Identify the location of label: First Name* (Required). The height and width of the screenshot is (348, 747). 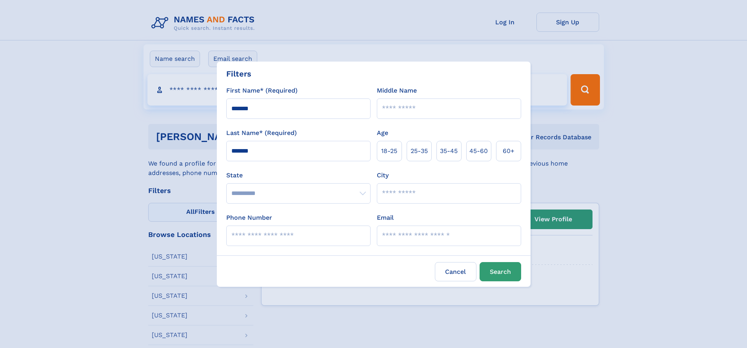
(262, 91).